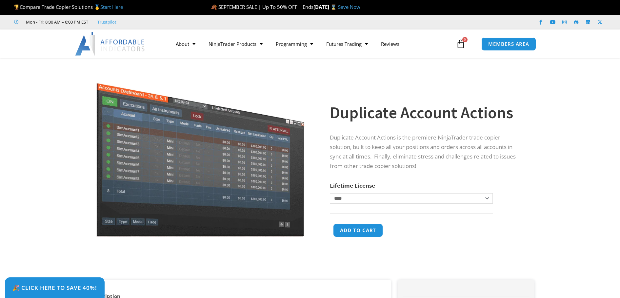 Image resolution: width=620 pixels, height=298 pixels. I want to click on a: 0, so click(461, 44).